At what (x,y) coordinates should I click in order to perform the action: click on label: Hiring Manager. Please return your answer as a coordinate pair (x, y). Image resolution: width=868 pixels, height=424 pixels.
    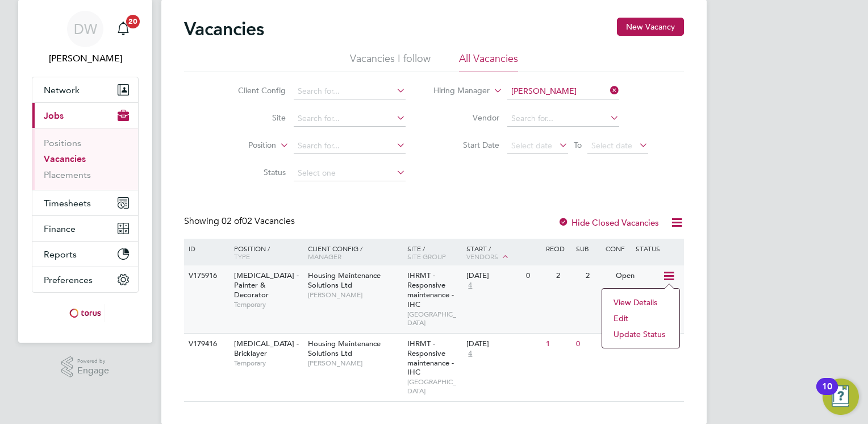
    Looking at the image, I should click on (457, 91).